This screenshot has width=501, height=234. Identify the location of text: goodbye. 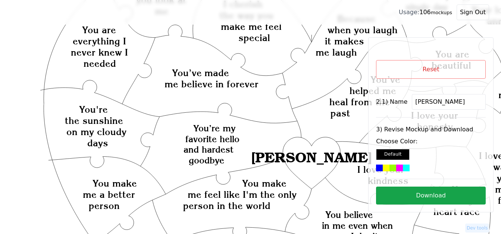
(206, 160).